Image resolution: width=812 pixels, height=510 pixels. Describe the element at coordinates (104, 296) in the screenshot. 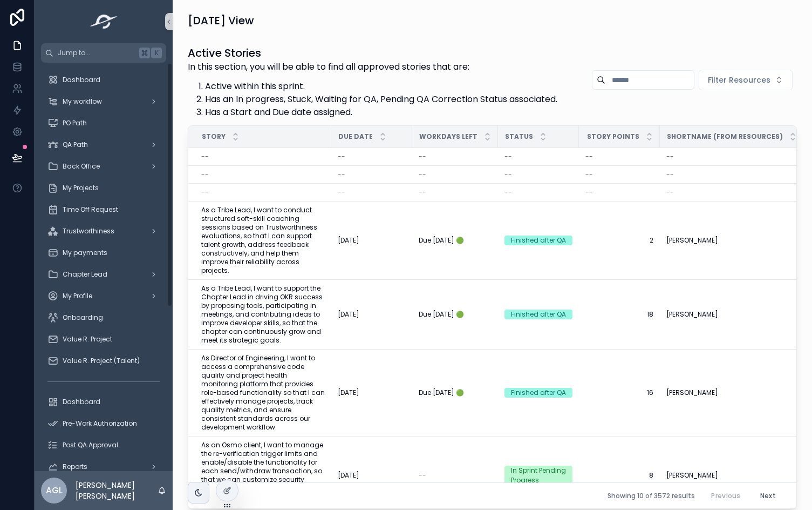

I see `a: My Profile` at that location.